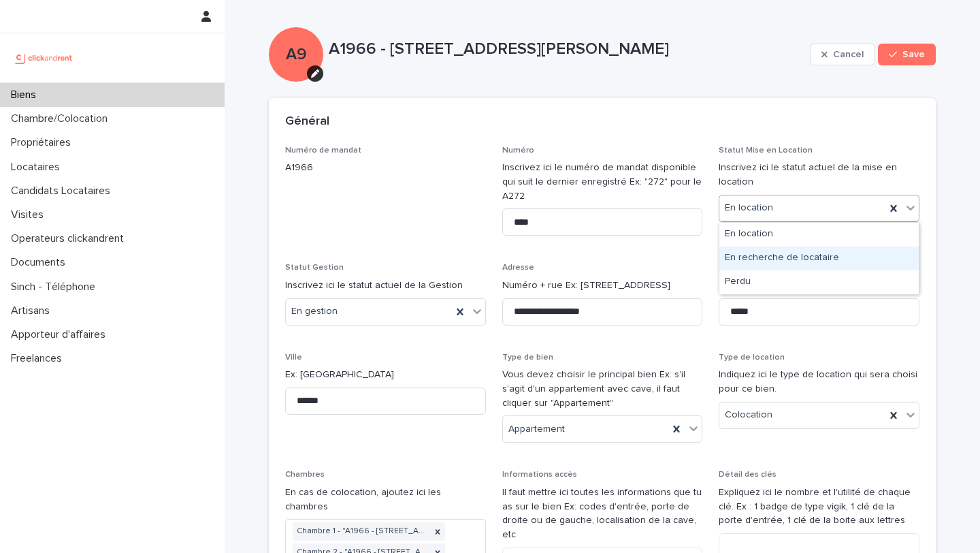  What do you see at coordinates (43, 142) in the screenshot?
I see `p: Propriétaires` at bounding box center [43, 142].